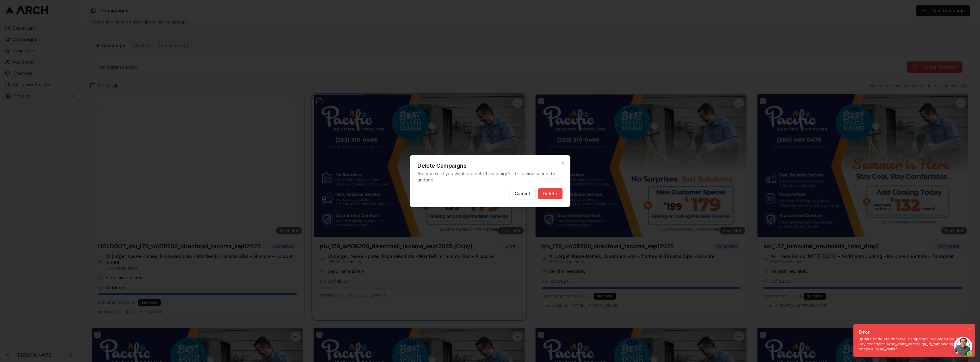 This screenshot has height=362, width=980. I want to click on div: update or delete on table "campaigns" violates foreign key constraint "lead_visits_campaign_id_ca..., so click(913, 344).